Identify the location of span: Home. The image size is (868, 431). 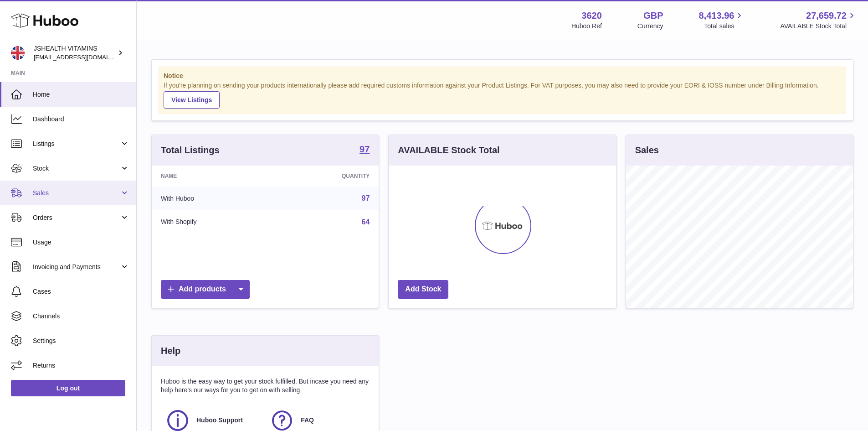
(81, 94).